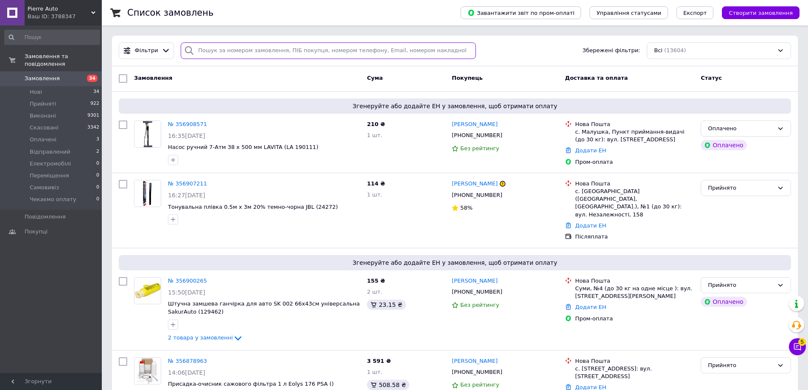 The height and width of the screenshot is (390, 808). Describe the element at coordinates (711, 78) in the screenshot. I see `span: Статус` at that location.